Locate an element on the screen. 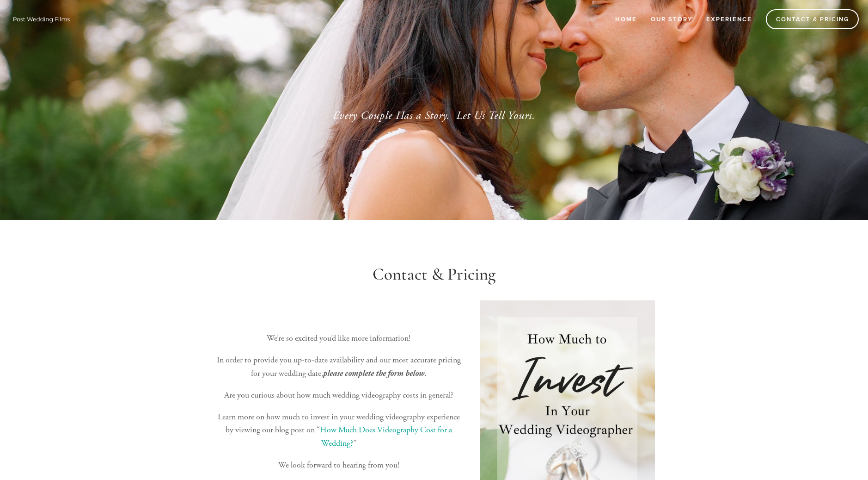  p: Every Couple Has a Story. Let Us Tell Yours. is located at coordinates (434, 116).